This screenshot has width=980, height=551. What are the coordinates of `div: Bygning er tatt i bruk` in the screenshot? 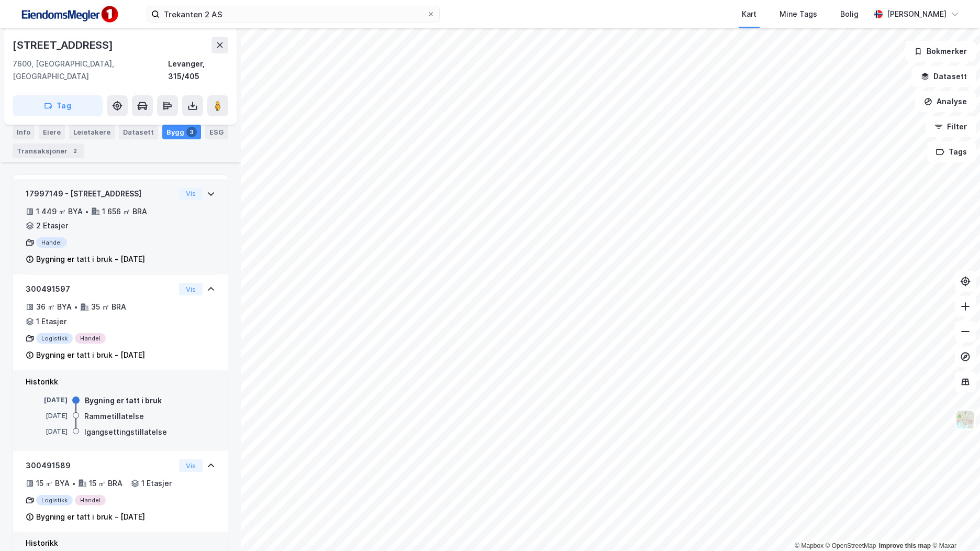 It's located at (123, 401).